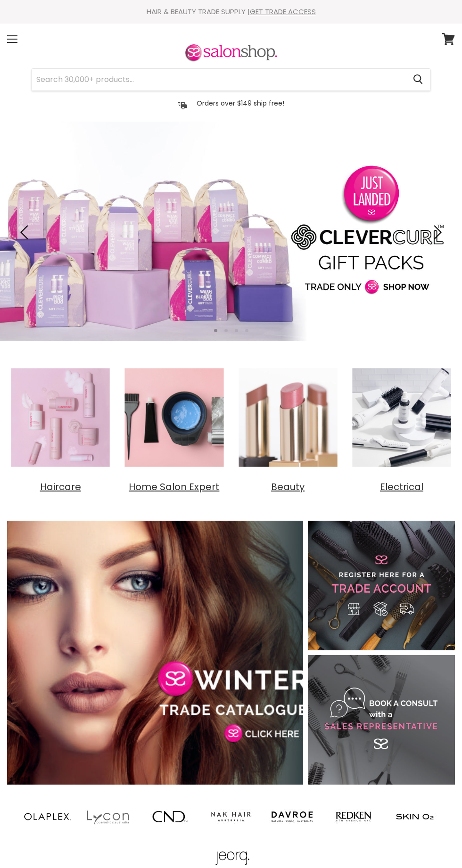 The image size is (462, 868). Describe the element at coordinates (418, 80) in the screenshot. I see `button: Search` at that location.